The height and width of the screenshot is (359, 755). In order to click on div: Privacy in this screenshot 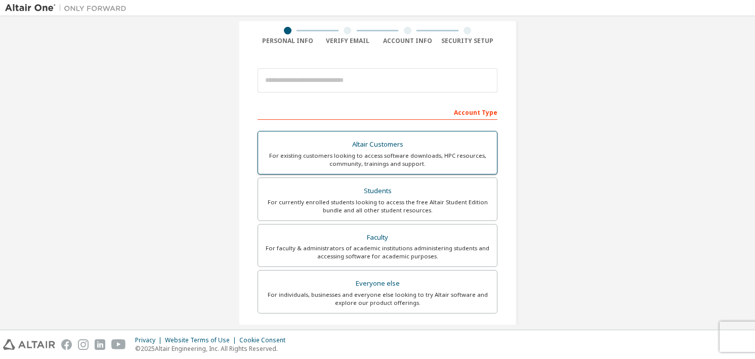, I will do `click(150, 341)`.